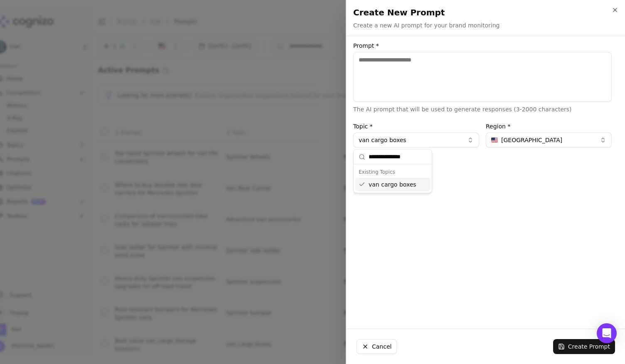 Image resolution: width=625 pixels, height=364 pixels. Describe the element at coordinates (393, 184) in the screenshot. I see `div: van cargo boxes` at that location.